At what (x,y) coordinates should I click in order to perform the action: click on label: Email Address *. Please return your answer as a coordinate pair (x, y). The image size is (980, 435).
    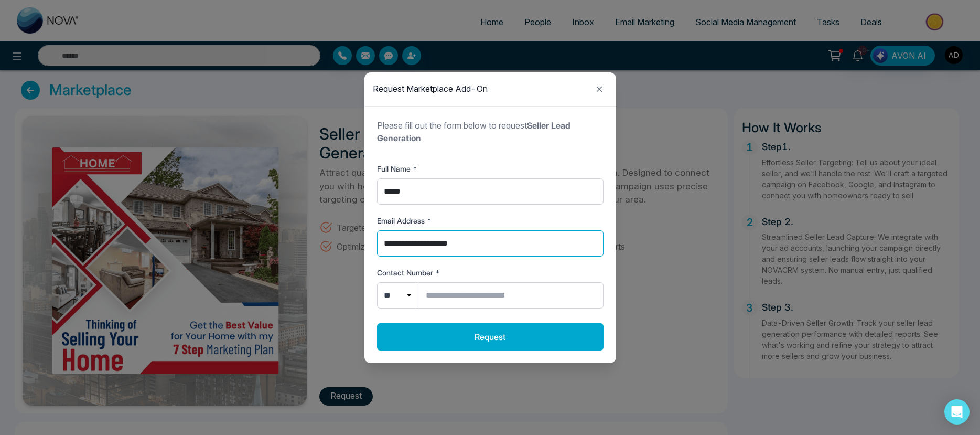
    Looking at the image, I should click on (490, 220).